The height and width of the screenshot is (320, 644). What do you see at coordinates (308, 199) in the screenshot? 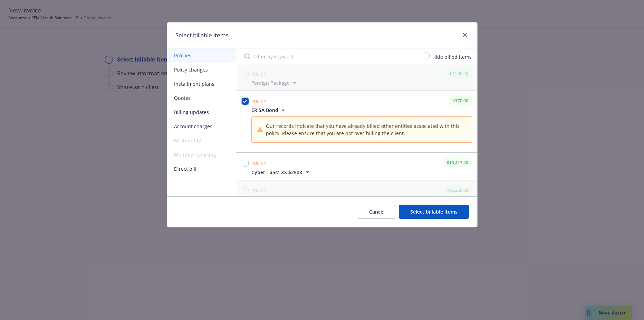
I see `button: General Partnership Liability - $5M XS $350K` at bounding box center [308, 199].